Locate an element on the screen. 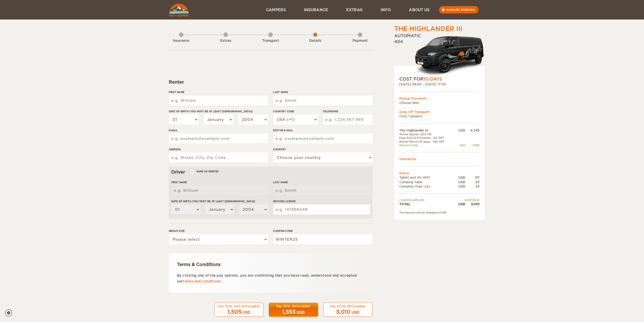 The image size is (644, 322). div: Terms & Conditions is located at coordinates (271, 264).